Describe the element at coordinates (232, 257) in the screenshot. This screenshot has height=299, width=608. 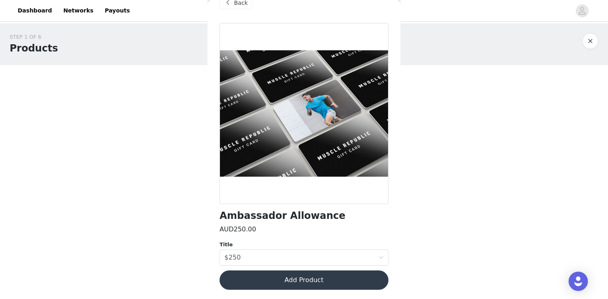
I see `div: $250` at that location.